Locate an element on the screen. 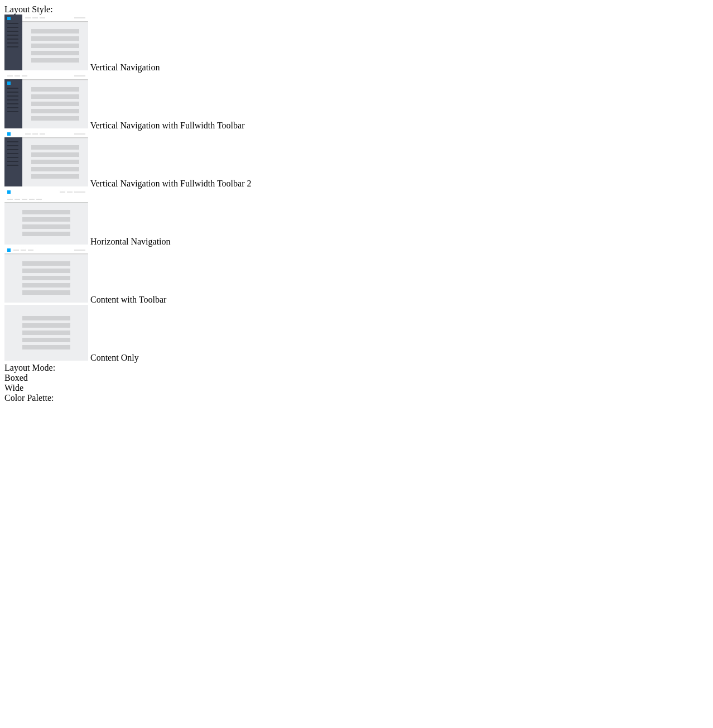 The width and height of the screenshot is (713, 728). md-radio-button: Boxed is located at coordinates (356, 378).